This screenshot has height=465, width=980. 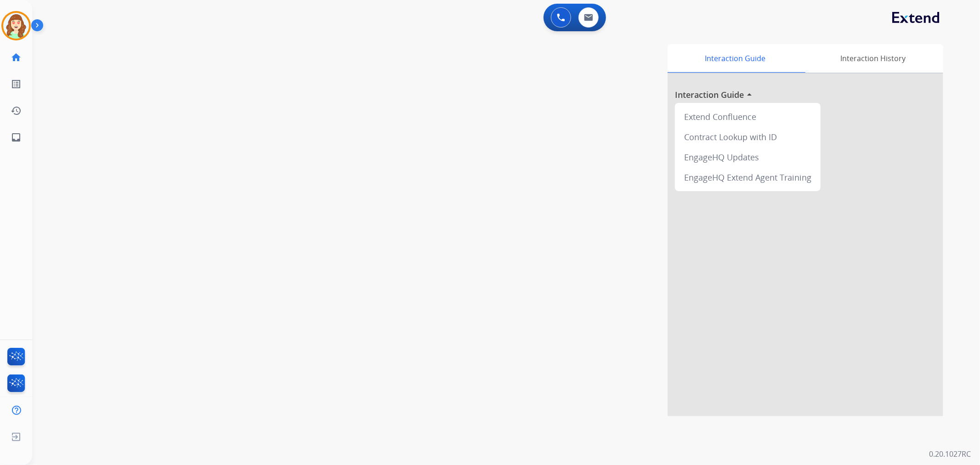 What do you see at coordinates (872, 58) in the screenshot?
I see `div: Interaction History` at bounding box center [872, 58].